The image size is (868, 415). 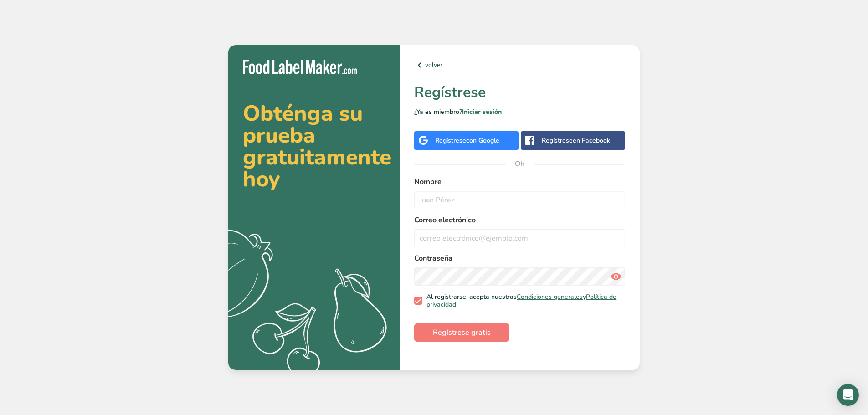 What do you see at coordinates (550, 296) in the screenshot?
I see `font: Condiciones generales` at bounding box center [550, 296].